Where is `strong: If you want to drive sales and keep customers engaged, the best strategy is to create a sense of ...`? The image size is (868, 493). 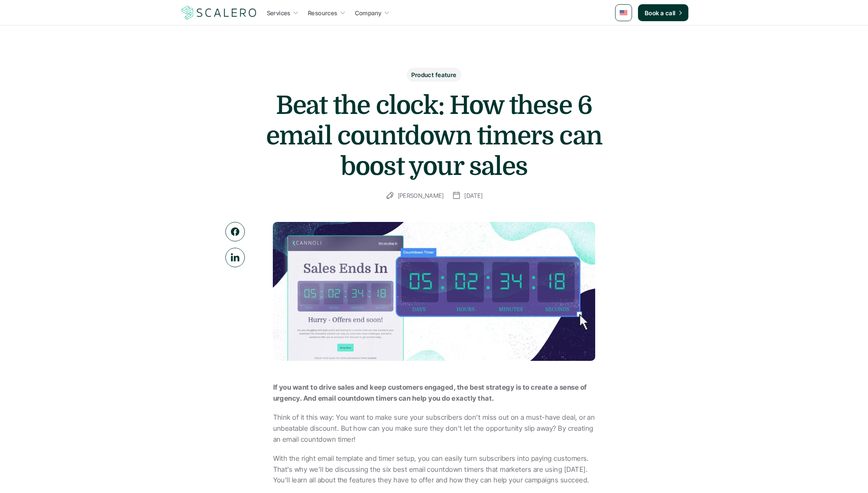 strong: If you want to drive sales and keep customers engaged, the best strategy is to create a sense of ... is located at coordinates (431, 393).